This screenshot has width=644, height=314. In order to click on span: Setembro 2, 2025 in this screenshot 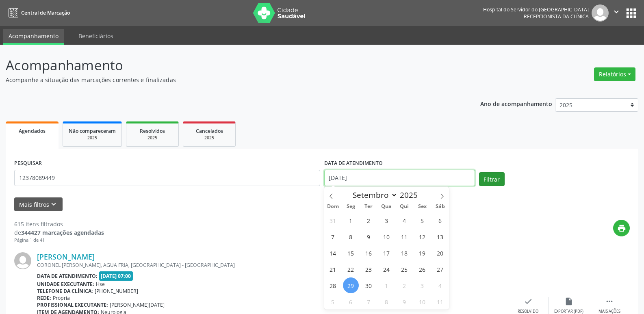, I will do `click(369, 220)`.